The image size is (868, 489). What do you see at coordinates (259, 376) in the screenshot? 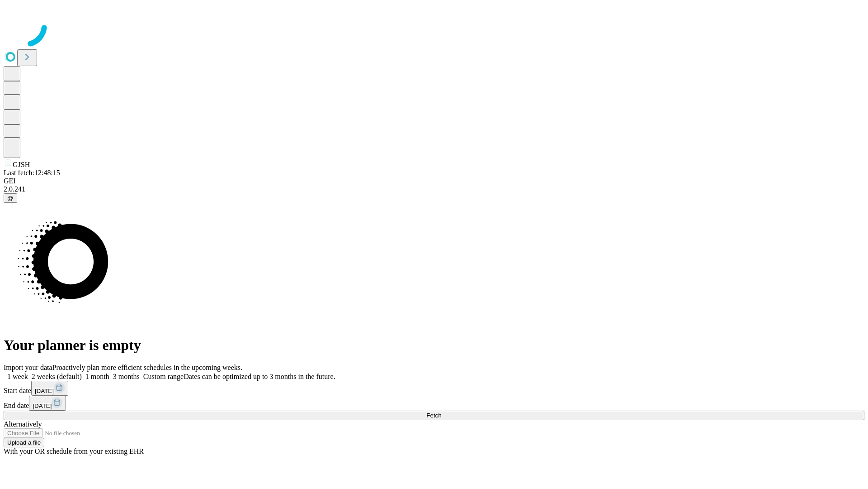
I see `span: Dates can be optimized up to 3 months in the future.` at bounding box center [259, 376].